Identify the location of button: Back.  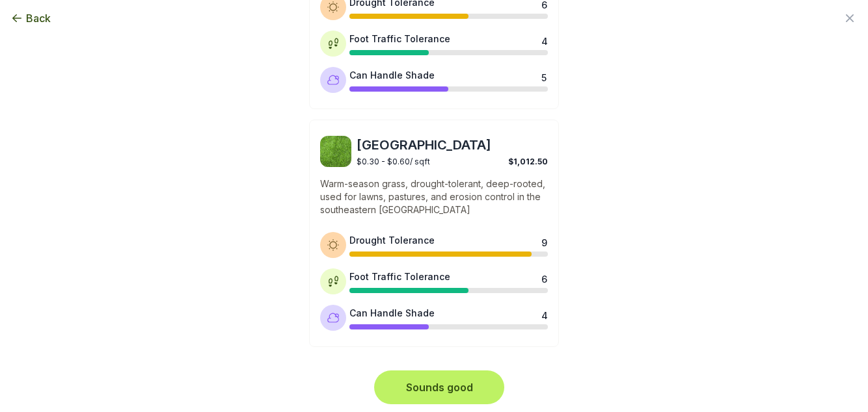
(31, 18).